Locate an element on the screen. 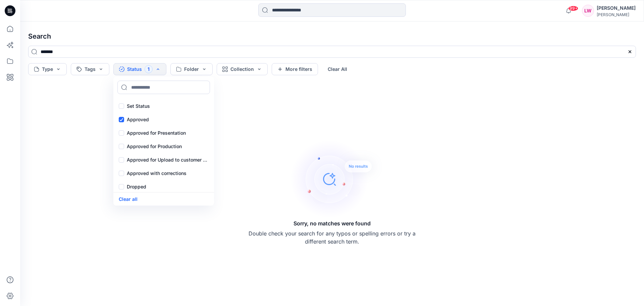 The image size is (644, 306). p: Approved for Production is located at coordinates (154, 146).